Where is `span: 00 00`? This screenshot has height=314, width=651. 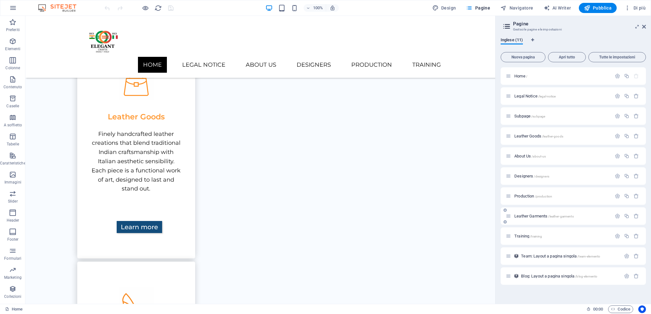
span: 00 00 is located at coordinates (597, 309).